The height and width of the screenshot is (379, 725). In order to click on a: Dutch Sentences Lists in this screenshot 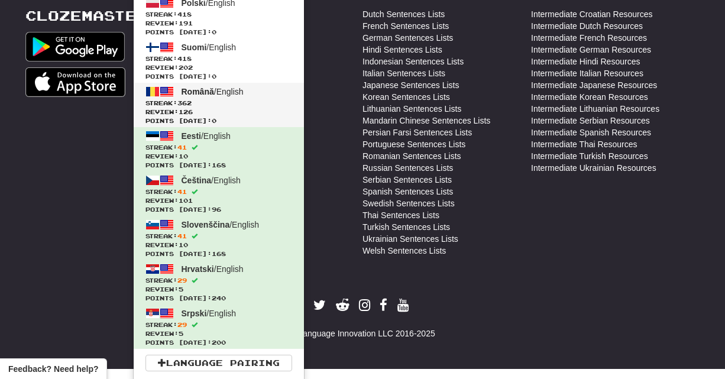, I will do `click(403, 14)`.